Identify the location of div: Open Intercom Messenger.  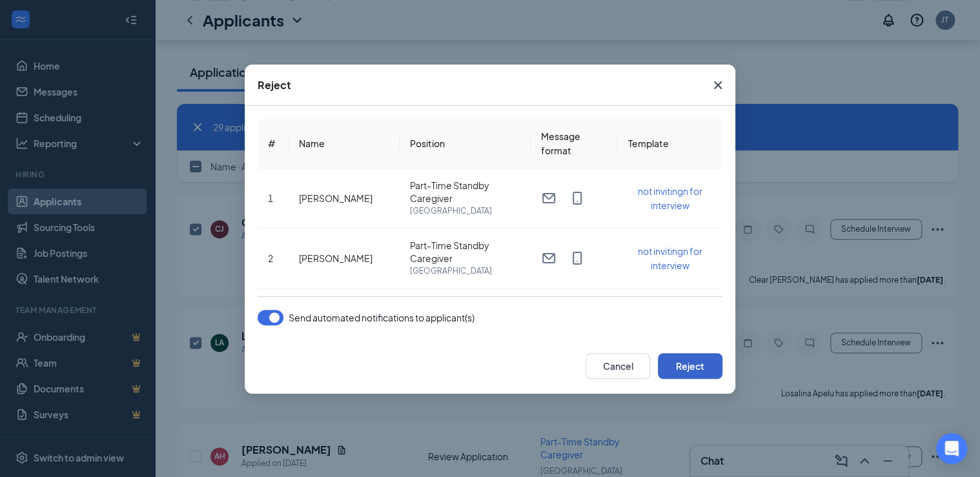
(951, 448).